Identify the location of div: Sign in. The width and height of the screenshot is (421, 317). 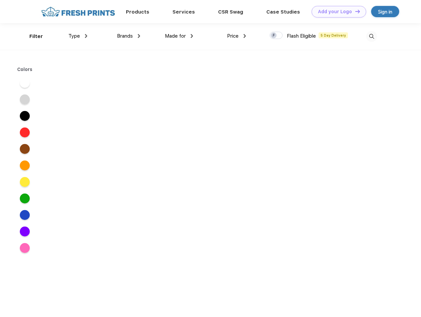
(385, 12).